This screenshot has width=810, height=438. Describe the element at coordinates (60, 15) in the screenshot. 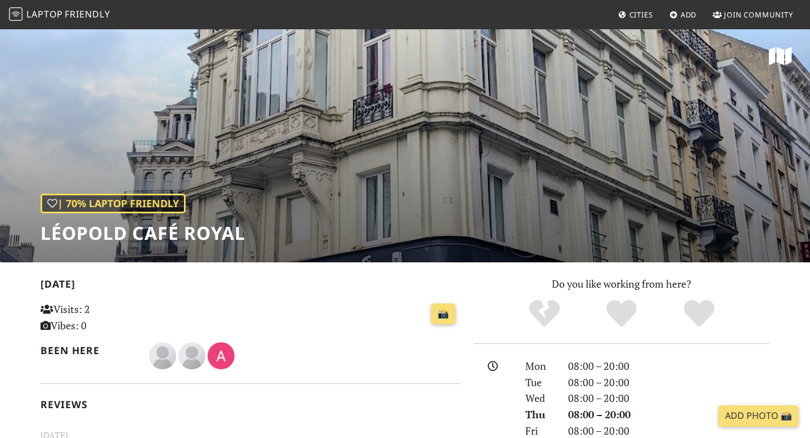

I see `a: LaptopFriendly LaptopFriendly` at that location.